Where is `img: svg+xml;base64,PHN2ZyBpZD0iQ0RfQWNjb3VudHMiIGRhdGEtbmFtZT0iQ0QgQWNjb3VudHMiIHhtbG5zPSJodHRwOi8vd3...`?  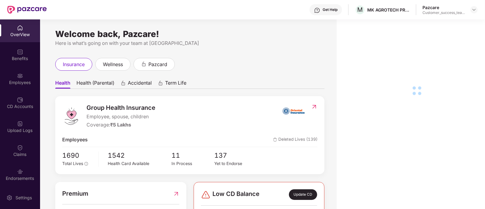 img: svg+xml;base64,PHN2ZyBpZD0iQ0RfQWNjb3VudHMiIGRhdGEtbmFtZT0iQ0QgQWNjb3VudHMiIHhtbG5zPSJodHRwOi8vd3... is located at coordinates (20, 100).